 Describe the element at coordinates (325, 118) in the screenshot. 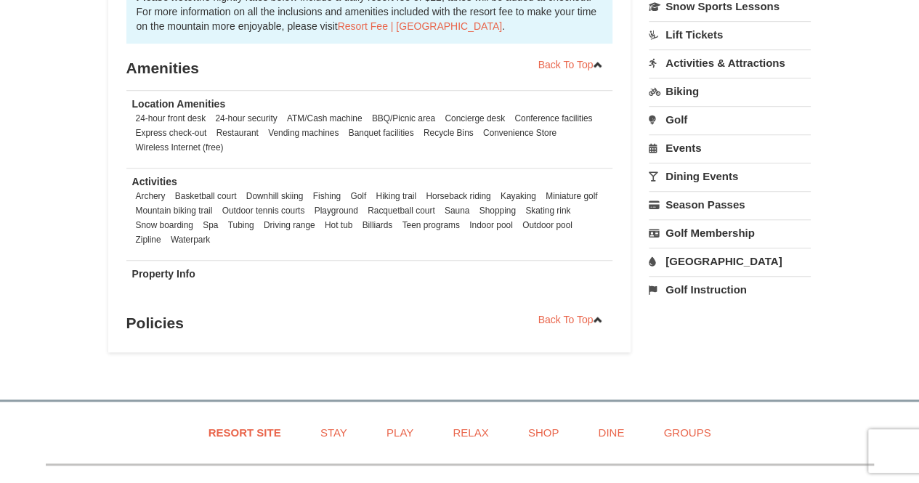

I see `li: ATM/Cash machine` at that location.